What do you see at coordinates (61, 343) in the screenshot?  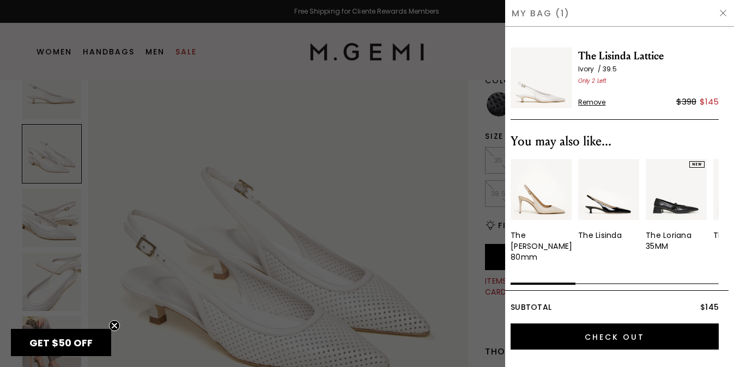 I see `span: GET $50 OFF` at bounding box center [61, 343].